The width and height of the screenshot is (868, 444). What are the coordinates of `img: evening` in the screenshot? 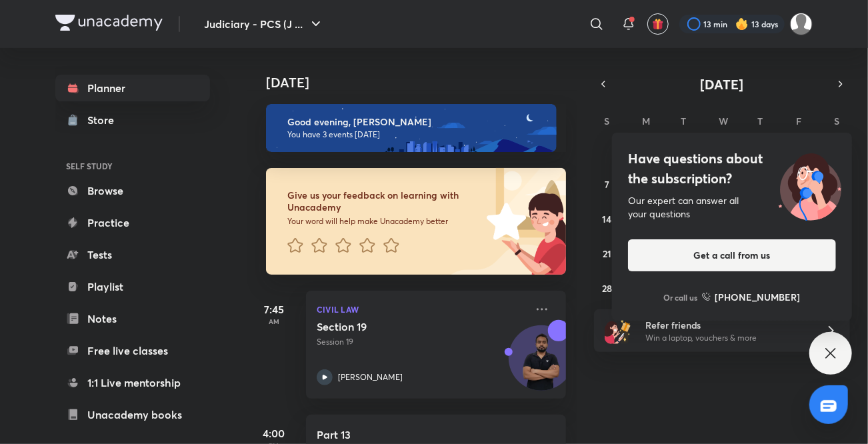 It's located at (411, 128).